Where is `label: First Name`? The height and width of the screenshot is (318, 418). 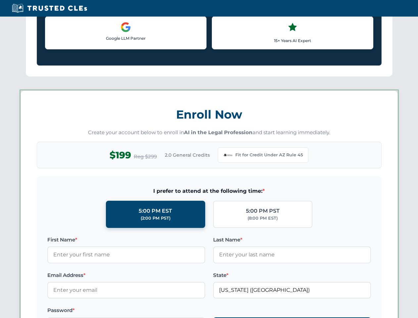
label: First Name is located at coordinates (126, 240).